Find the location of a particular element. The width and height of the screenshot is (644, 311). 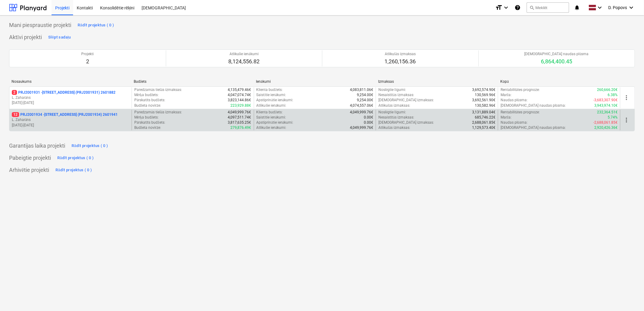

div: Izmaksas is located at coordinates (437, 82).